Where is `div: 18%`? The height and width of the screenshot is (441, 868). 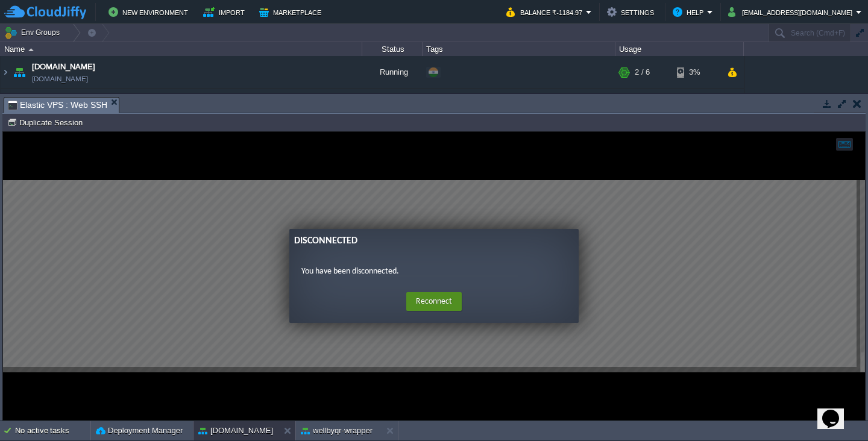 div: 18% is located at coordinates (696, 105).